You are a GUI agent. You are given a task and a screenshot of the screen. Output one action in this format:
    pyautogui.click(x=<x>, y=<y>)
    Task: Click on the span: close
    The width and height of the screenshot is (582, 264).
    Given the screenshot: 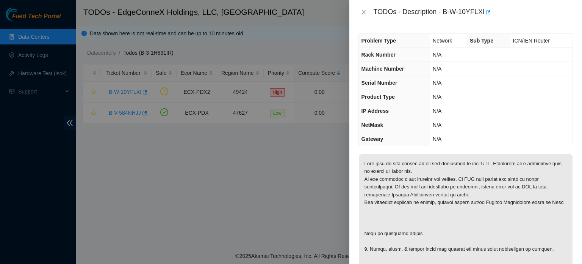 What is the action you would take?
    pyautogui.click(x=364, y=12)
    